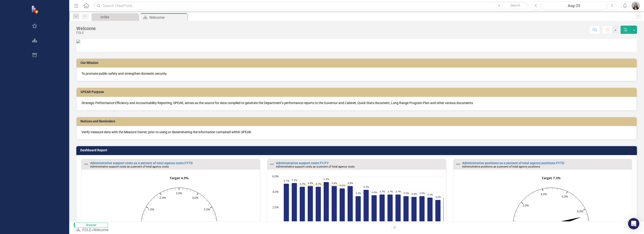 The height and width of the screenshot is (234, 644). I want to click on g: FYTD, series 1 of 2. Bar series with 22 bars., so click(370, 202).